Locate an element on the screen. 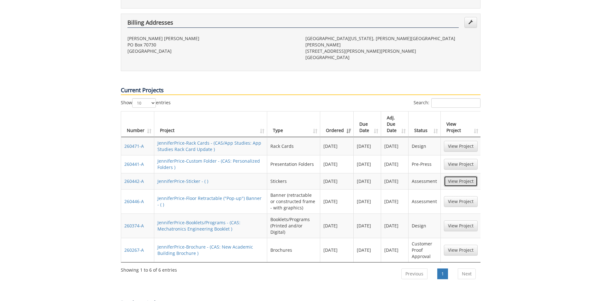  select: Showentries is located at coordinates (144, 103).